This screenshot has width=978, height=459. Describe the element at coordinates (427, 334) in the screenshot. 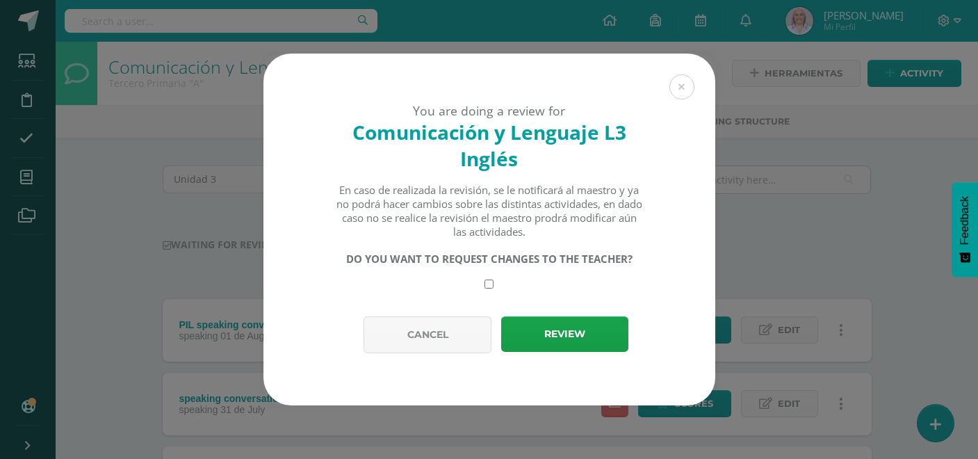

I see `button: Cancel` at that location.